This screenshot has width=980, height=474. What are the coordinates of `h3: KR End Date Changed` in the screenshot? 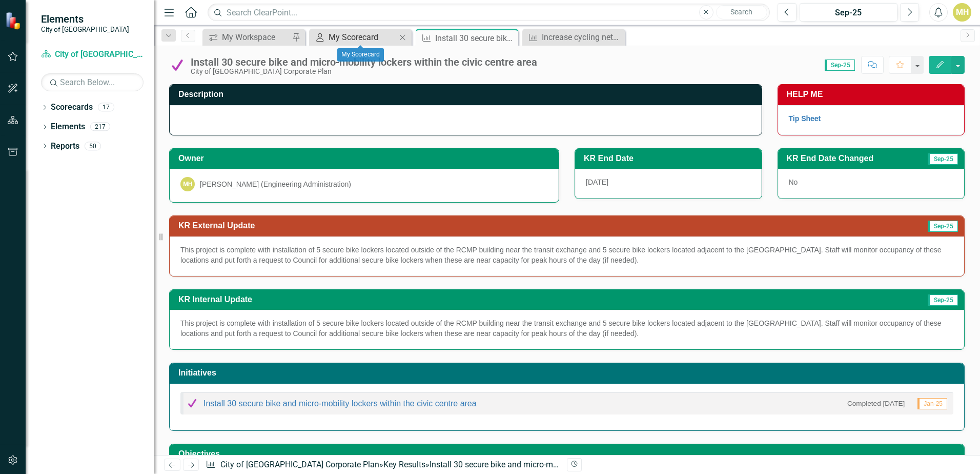 It's located at (850, 158).